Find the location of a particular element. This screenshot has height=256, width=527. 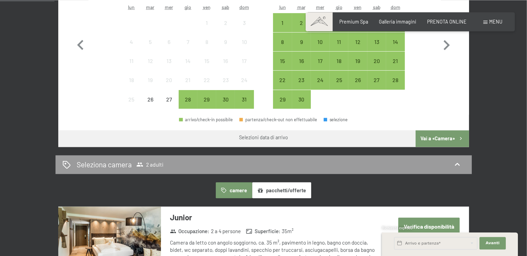

div: Sun Aug 17 2025 is located at coordinates (244, 61).